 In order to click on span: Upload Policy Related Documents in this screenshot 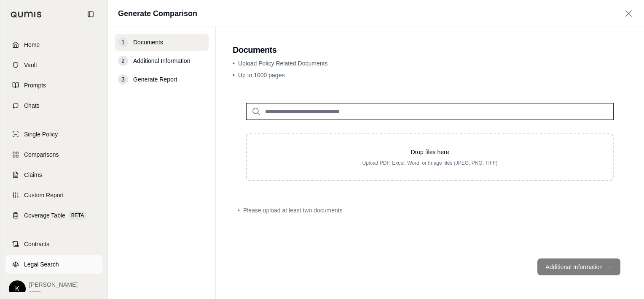, I will do `click(283, 63)`.